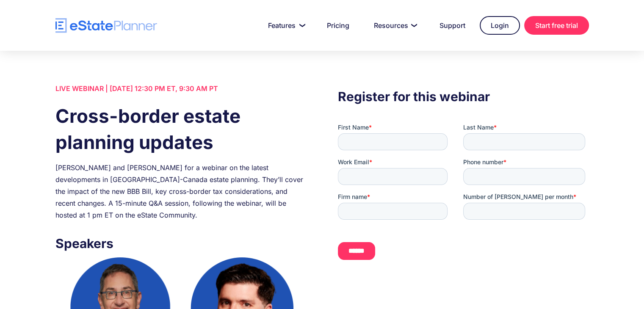 This screenshot has height=309, width=644. Describe the element at coordinates (338, 26) in the screenshot. I see `a: Pricing` at that location.